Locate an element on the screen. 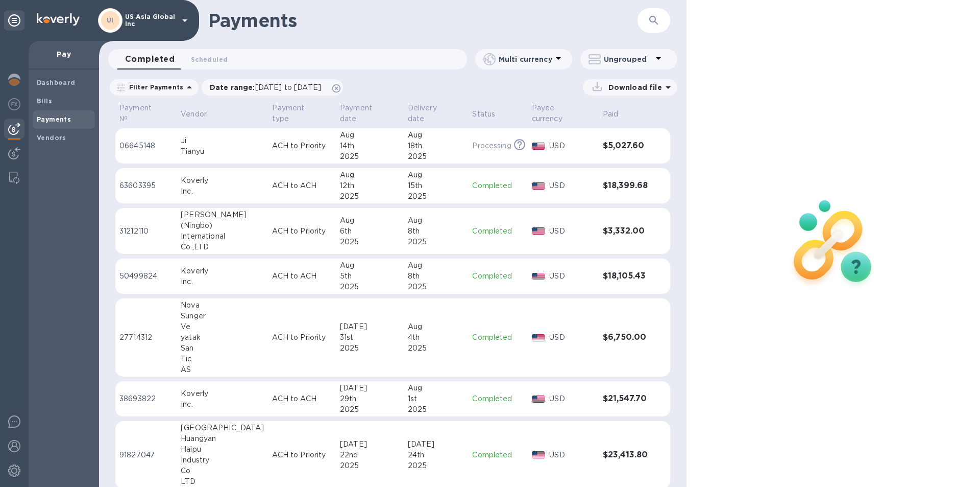  div: AS is located at coordinates (222, 370).